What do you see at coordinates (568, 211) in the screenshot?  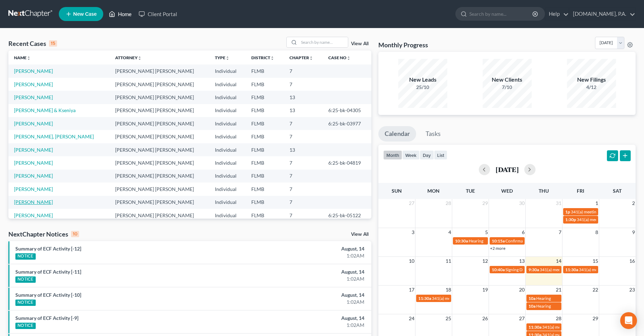 I see `span: 1p` at bounding box center [568, 211].